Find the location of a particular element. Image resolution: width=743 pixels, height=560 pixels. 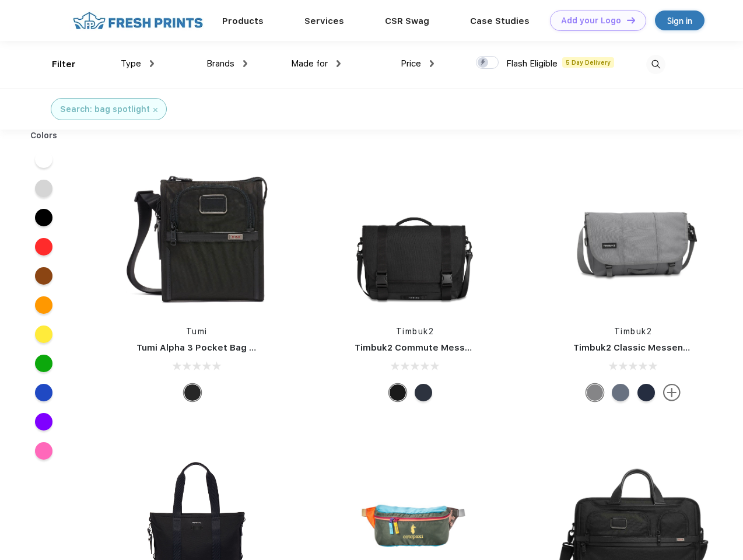

span: Flash Eligible is located at coordinates (532, 64).